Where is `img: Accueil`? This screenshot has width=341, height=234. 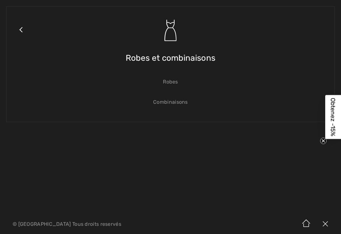
img: Accueil is located at coordinates (306, 224).